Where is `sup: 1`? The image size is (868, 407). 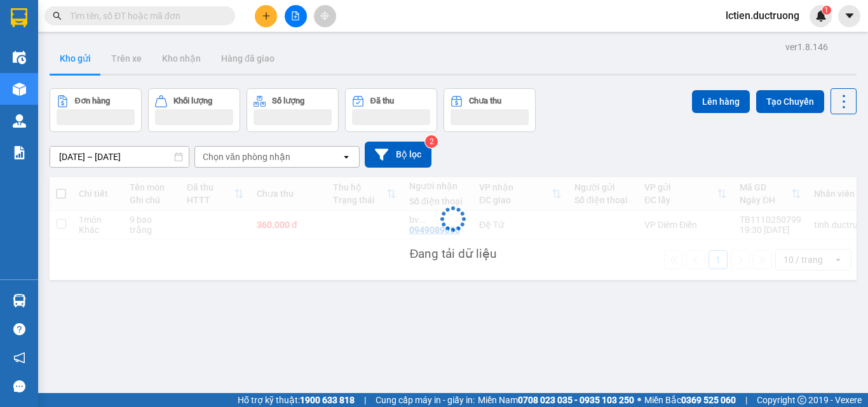
sup: 1 is located at coordinates (827, 10).